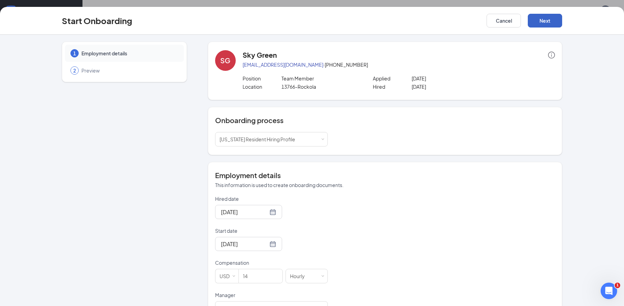 This screenshot has width=624, height=306. Describe the element at coordinates (392, 87) in the screenshot. I see `p: Hired` at that location.